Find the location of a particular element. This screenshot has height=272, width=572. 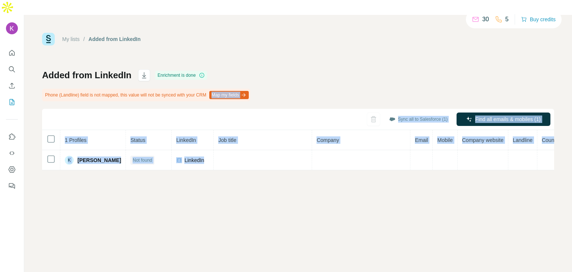

span: Email is located at coordinates (421, 140).